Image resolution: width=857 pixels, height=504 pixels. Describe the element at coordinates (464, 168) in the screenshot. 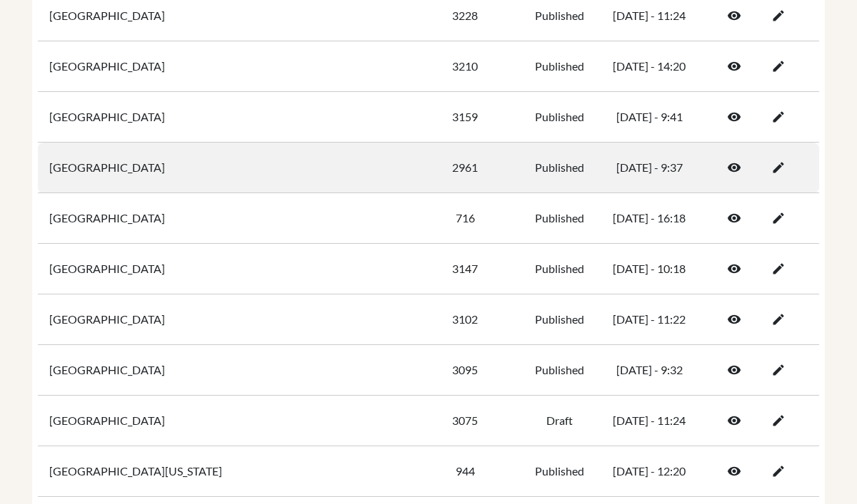

I see `td: 2961` at that location.